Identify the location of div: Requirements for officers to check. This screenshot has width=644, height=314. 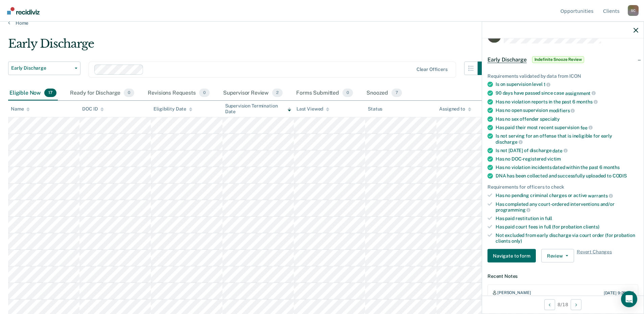
(563, 187).